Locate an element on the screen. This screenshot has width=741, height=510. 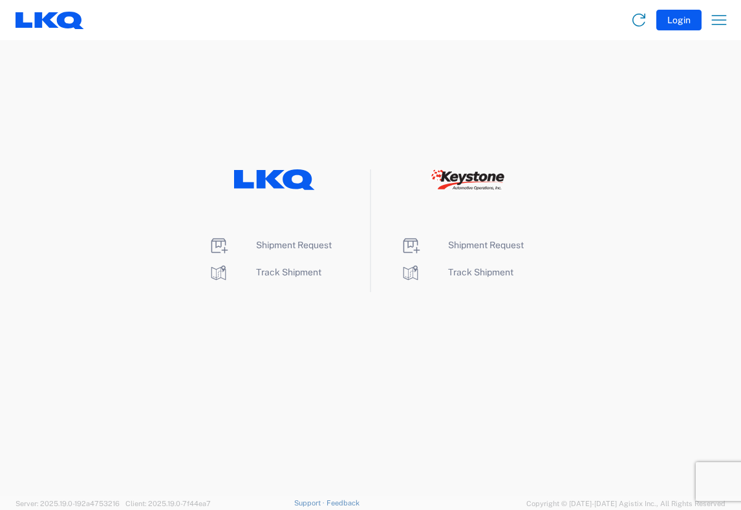
a: Feedback is located at coordinates (343, 503).